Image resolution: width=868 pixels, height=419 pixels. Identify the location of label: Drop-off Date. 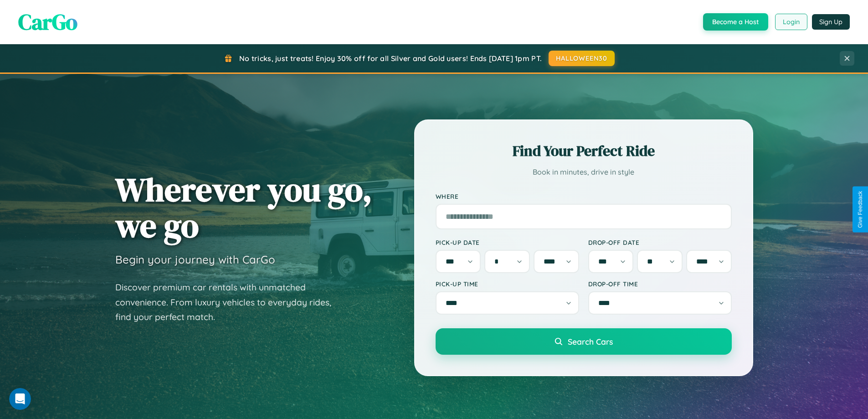
(660, 242).